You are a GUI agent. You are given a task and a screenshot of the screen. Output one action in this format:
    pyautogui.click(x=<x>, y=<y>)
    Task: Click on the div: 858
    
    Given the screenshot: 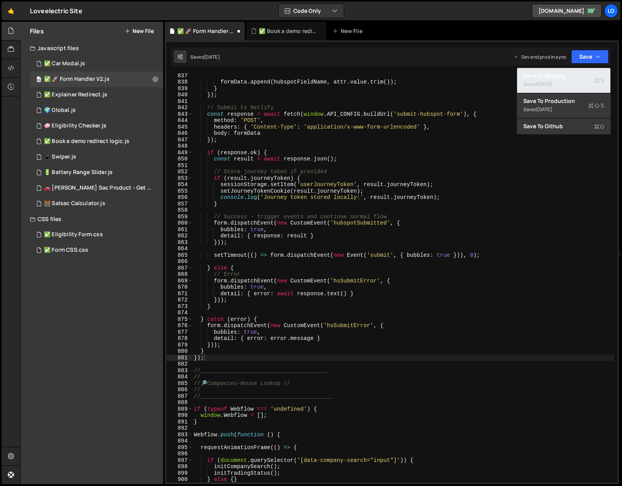 What is the action you would take?
    pyautogui.click(x=180, y=210)
    